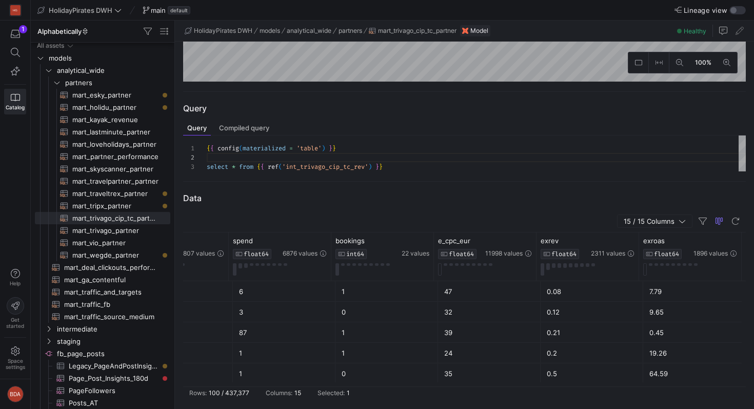 The height and width of the screenshot is (409, 754). Describe the element at coordinates (264, 148) in the screenshot. I see `span: materialized` at that location.